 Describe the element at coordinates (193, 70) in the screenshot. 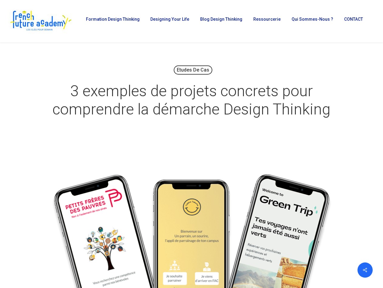

I see `a: Etudes de cas` at that location.